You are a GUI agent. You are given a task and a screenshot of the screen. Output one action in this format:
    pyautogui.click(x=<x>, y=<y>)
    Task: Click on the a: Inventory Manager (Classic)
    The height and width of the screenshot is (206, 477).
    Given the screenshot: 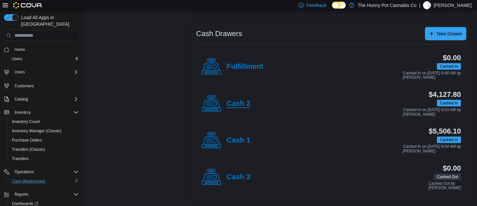 What is the action you would take?
    pyautogui.click(x=37, y=131)
    